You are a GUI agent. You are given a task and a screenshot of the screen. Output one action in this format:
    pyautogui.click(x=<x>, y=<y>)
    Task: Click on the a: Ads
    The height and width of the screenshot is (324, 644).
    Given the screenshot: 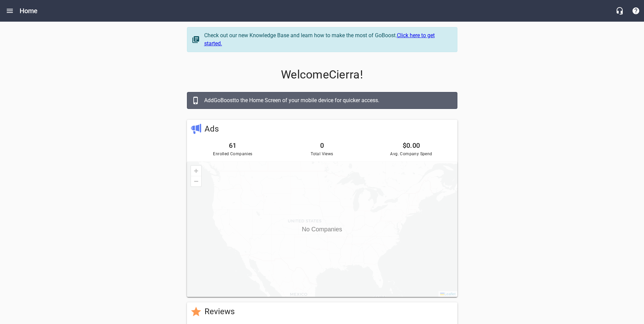 What is the action you would take?
    pyautogui.click(x=211, y=129)
    